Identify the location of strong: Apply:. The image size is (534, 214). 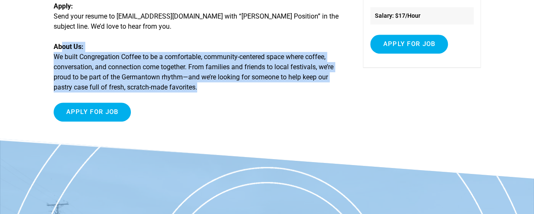
(63, 6).